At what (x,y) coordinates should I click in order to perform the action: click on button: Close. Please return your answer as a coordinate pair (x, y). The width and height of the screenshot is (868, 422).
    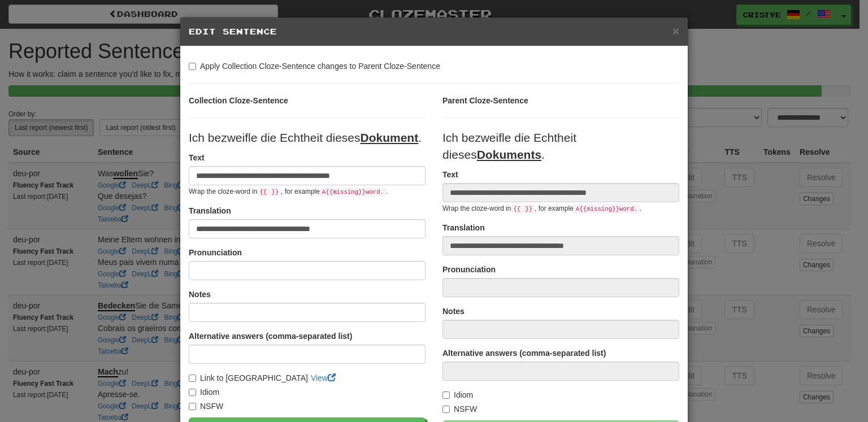
    Looking at the image, I should click on (676, 31).